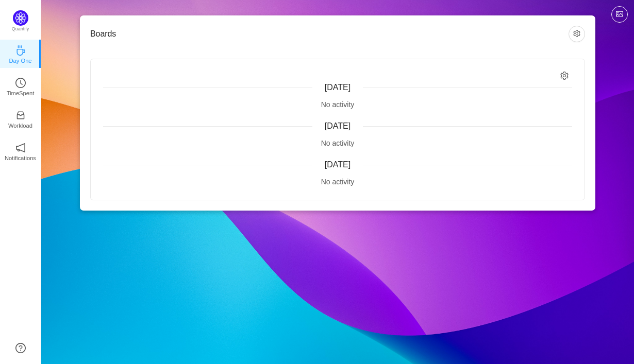  What do you see at coordinates (329, 34) in the screenshot?
I see `h3: Boards` at bounding box center [329, 34].